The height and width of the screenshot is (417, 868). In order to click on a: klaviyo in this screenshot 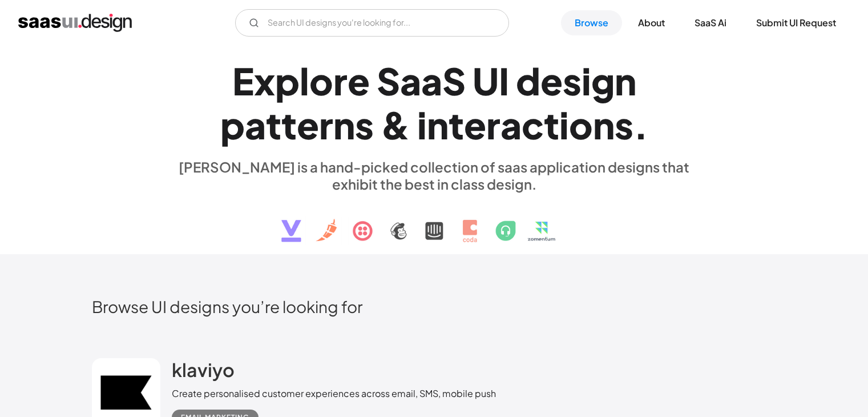, I will do `click(203, 372)`.